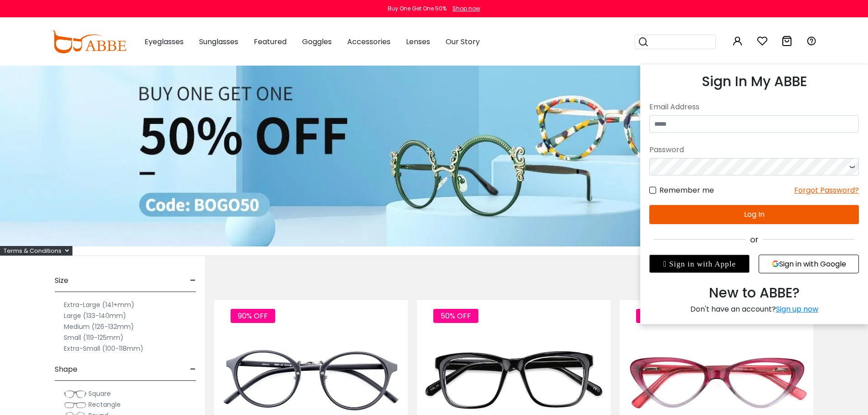  Describe the element at coordinates (61, 281) in the screenshot. I see `span: Size` at that location.